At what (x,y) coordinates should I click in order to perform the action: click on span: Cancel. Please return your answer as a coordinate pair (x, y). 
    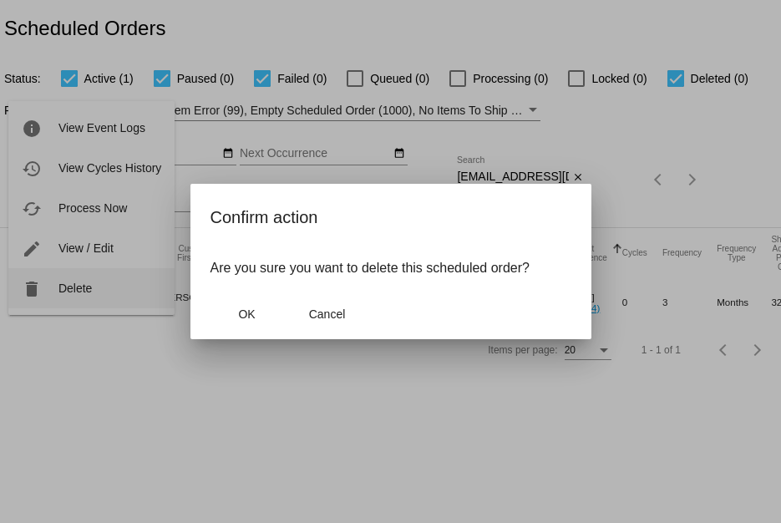
    Looking at the image, I should click on (327, 314).